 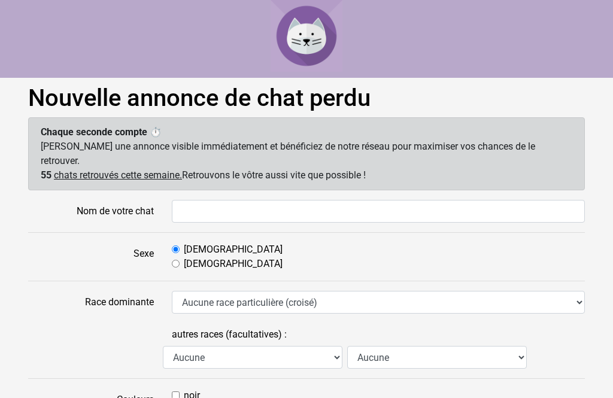 I want to click on u: chats retrouvés cette semaine., so click(x=118, y=175).